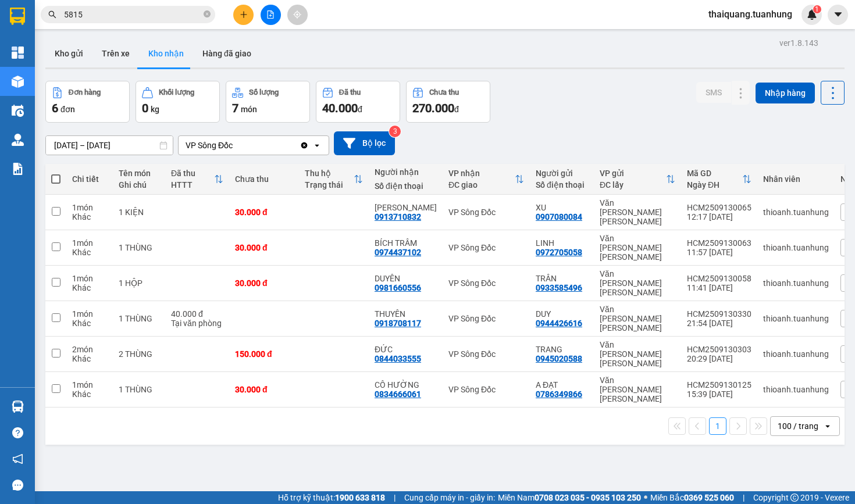 This screenshot has width=855, height=504. What do you see at coordinates (559, 288) in the screenshot?
I see `div: 0933585496` at bounding box center [559, 288].